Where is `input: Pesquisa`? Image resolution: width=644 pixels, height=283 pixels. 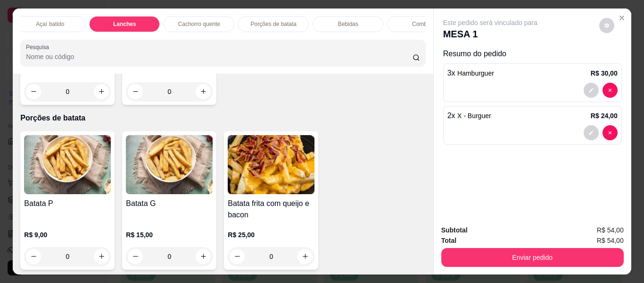 input: Pesquisa is located at coordinates (219, 56).